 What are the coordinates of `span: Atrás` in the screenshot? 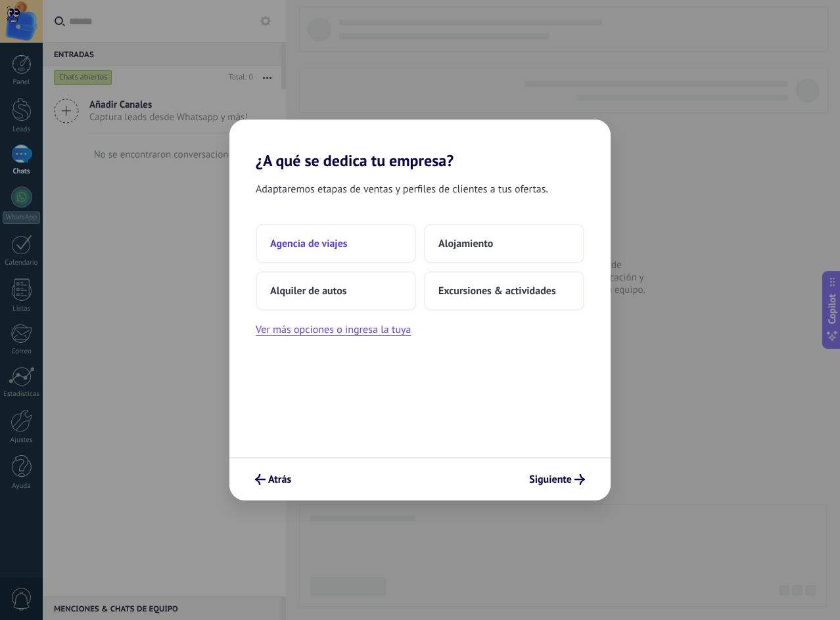 It's located at (280, 479).